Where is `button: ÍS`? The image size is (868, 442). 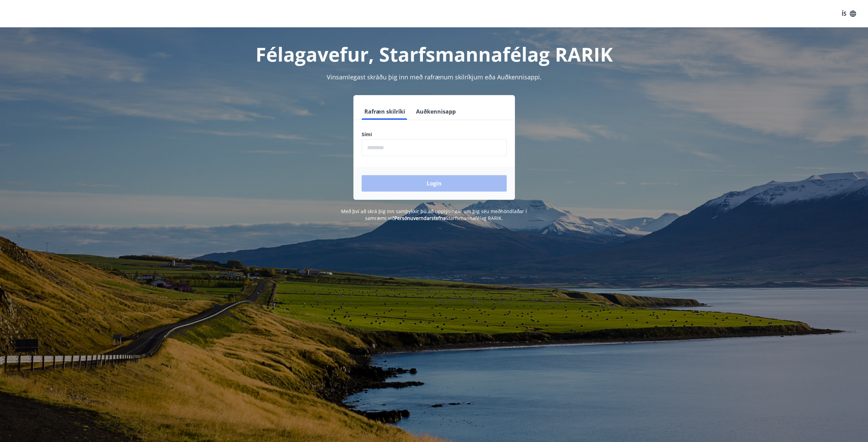 button: ÍS is located at coordinates (849, 14).